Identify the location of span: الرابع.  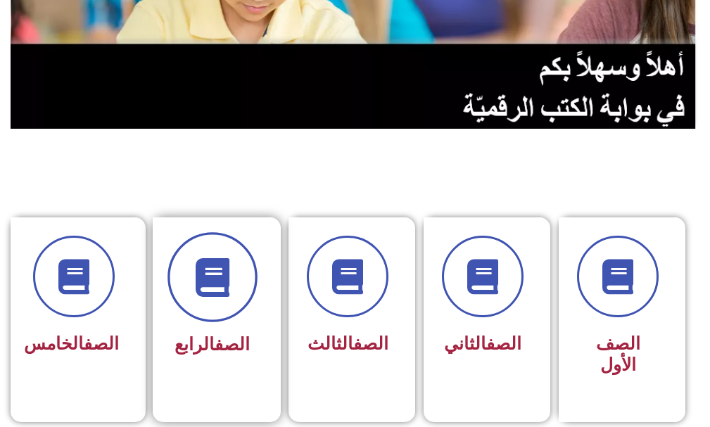
(212, 344).